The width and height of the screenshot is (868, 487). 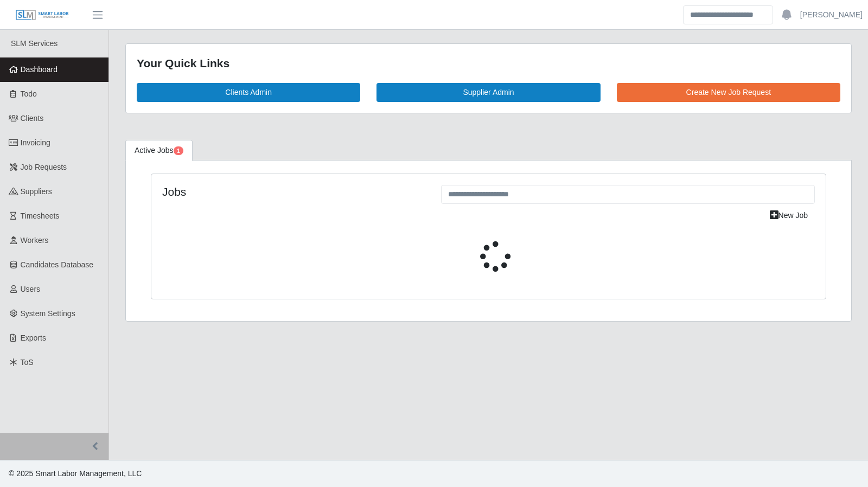 What do you see at coordinates (728, 14) in the screenshot?
I see `input: Search` at bounding box center [728, 14].